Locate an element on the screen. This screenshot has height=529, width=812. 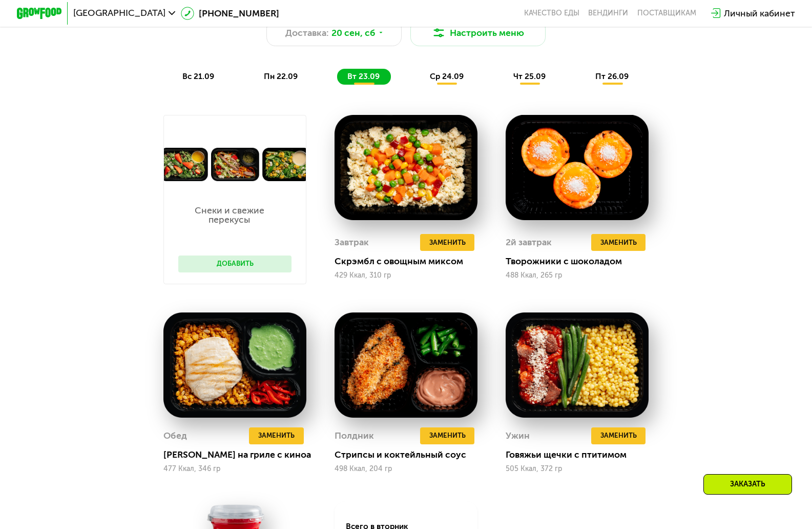
a: Вендинги is located at coordinates (608, 14).